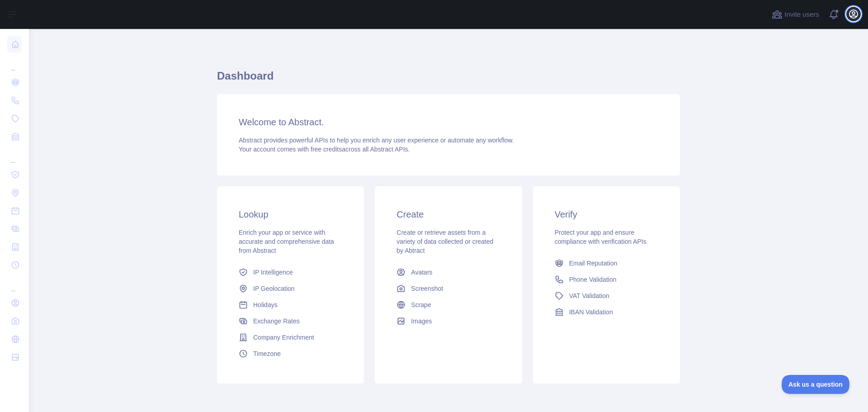 The height and width of the screenshot is (412, 868). Describe the element at coordinates (448, 214) in the screenshot. I see `h3: Create` at that location.